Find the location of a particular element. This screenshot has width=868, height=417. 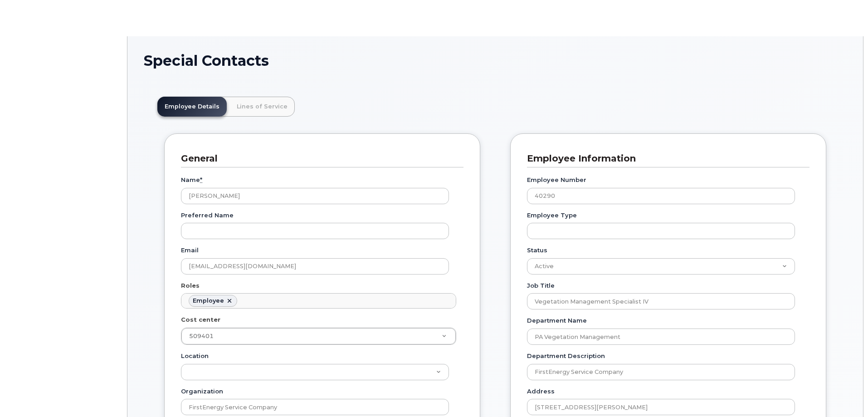

label: Email is located at coordinates (190, 250).